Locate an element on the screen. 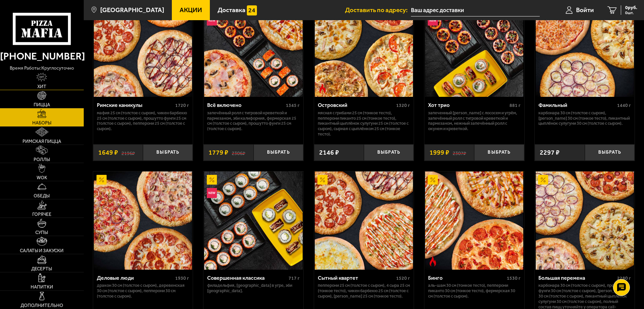 The image size is (644, 309). span: Горячее is located at coordinates (42, 214).